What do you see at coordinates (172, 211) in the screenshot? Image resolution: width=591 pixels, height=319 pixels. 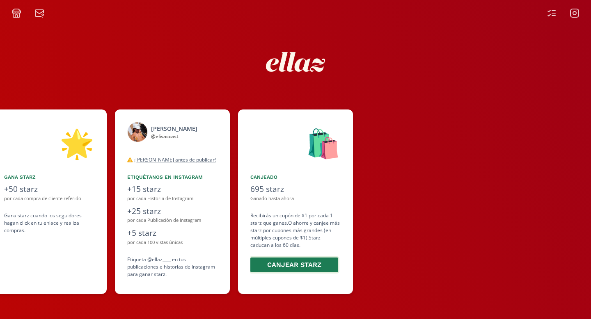 I see `div: +25 starz` at bounding box center [172, 211].